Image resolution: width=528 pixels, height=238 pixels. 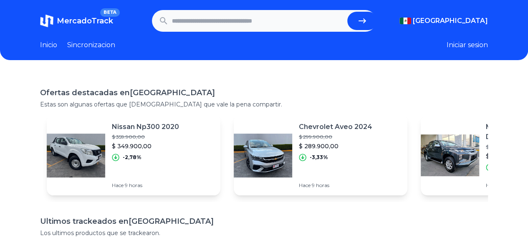 I want to click on a: Featured imageNissan Np300 2020$ 359.900,00$ 349.900,00-2,78%Hace 9 horas, so click(x=134, y=155).